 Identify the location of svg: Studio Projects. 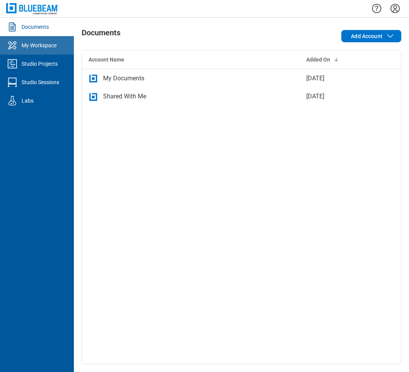
(12, 64).